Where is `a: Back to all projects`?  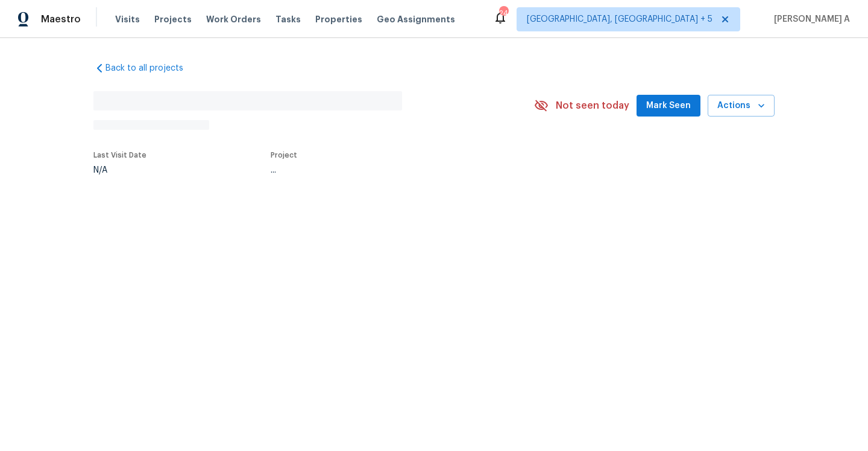 a: Back to all projects is located at coordinates (151, 68).